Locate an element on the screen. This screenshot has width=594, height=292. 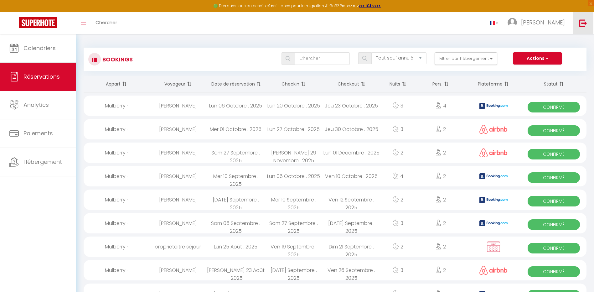
a: Chercher is located at coordinates (106, 23).